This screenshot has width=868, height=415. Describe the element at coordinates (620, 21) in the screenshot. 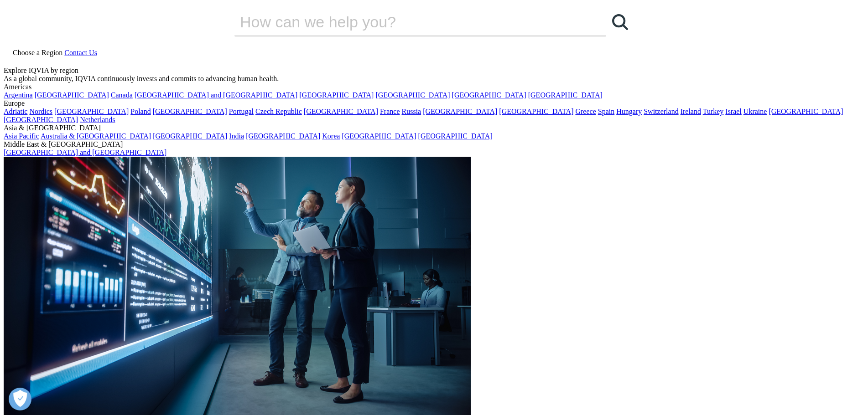

I see `svg: Search` at that location.